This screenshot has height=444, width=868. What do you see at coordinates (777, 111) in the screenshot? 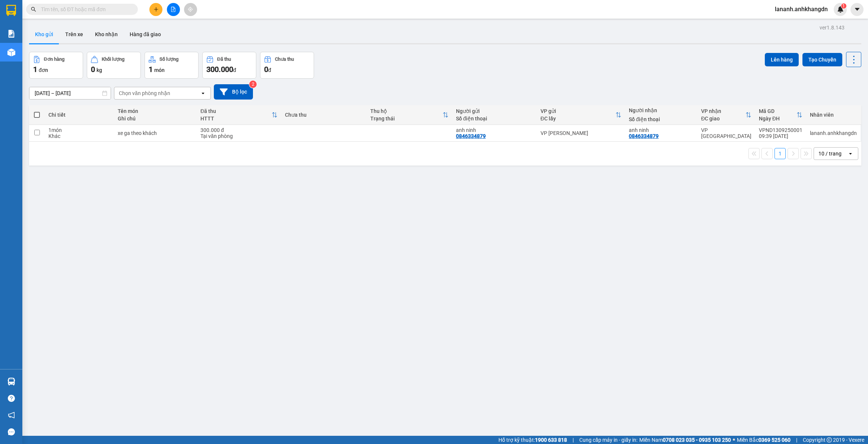
I see `div: Mã GD` at bounding box center [777, 111].